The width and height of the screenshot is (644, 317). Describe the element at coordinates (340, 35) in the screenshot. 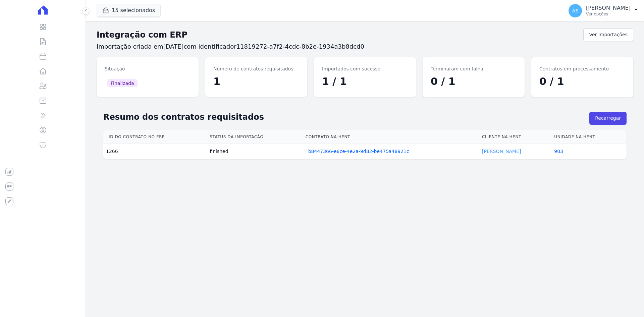

I see `h2: Integração com ERP` at that location.